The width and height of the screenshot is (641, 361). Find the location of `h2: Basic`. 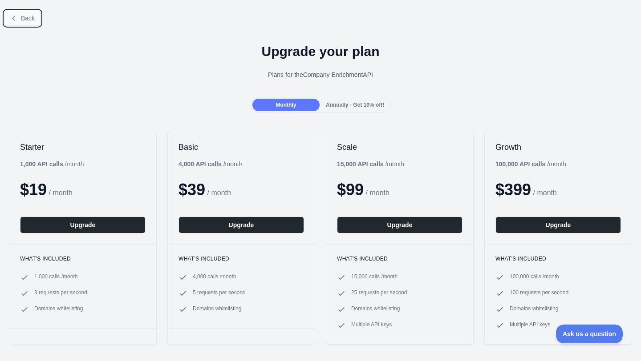

h2: Basic is located at coordinates (241, 147).